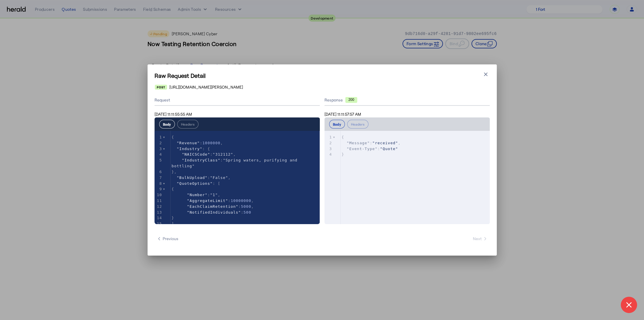  Describe the element at coordinates (159, 218) in the screenshot. I see `div: 14` at that location.